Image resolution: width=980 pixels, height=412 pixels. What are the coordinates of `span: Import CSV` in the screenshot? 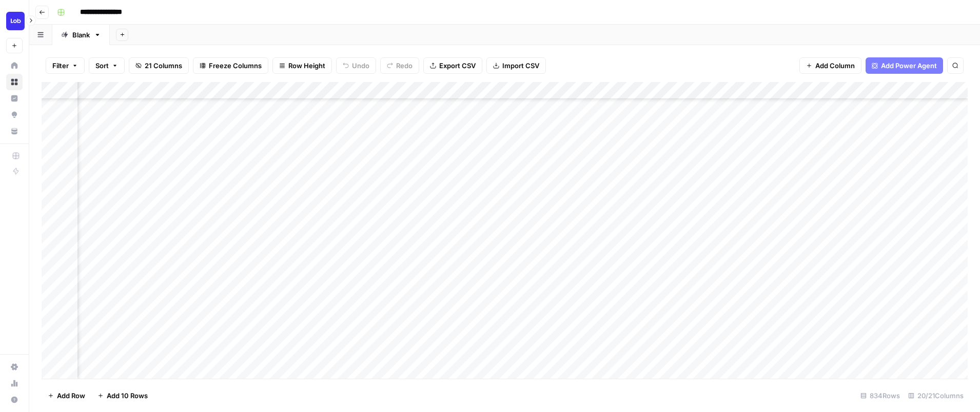 It's located at (521, 66).